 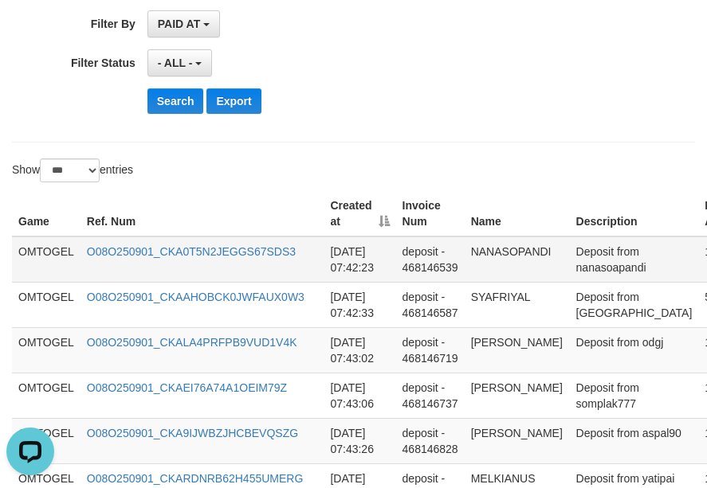 What do you see at coordinates (178, 24) in the screenshot?
I see `span: PAID AT` at bounding box center [178, 24].